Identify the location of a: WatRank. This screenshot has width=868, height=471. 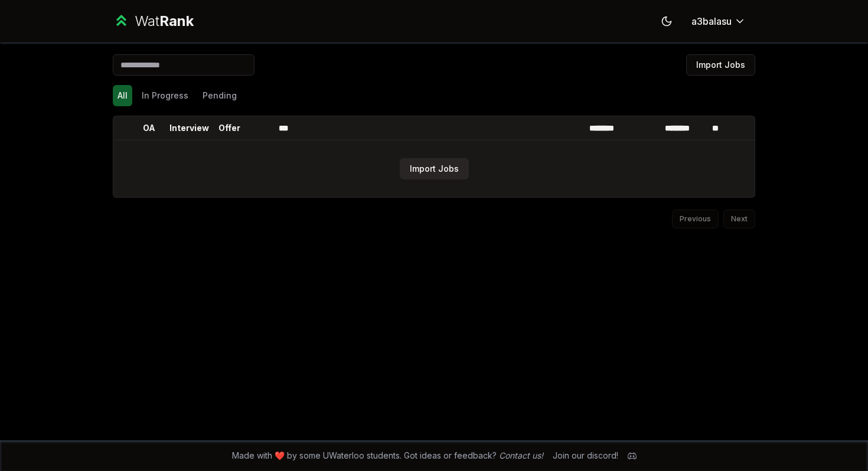
(153, 21).